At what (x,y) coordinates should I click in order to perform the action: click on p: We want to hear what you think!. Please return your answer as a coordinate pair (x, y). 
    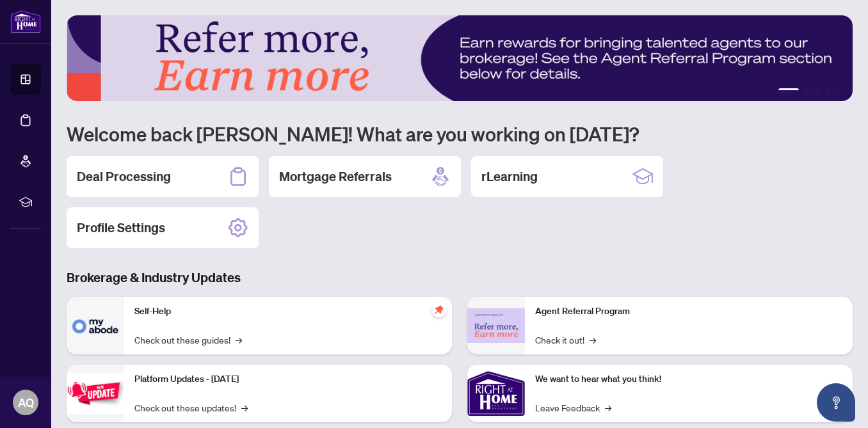
    Looking at the image, I should click on (689, 380).